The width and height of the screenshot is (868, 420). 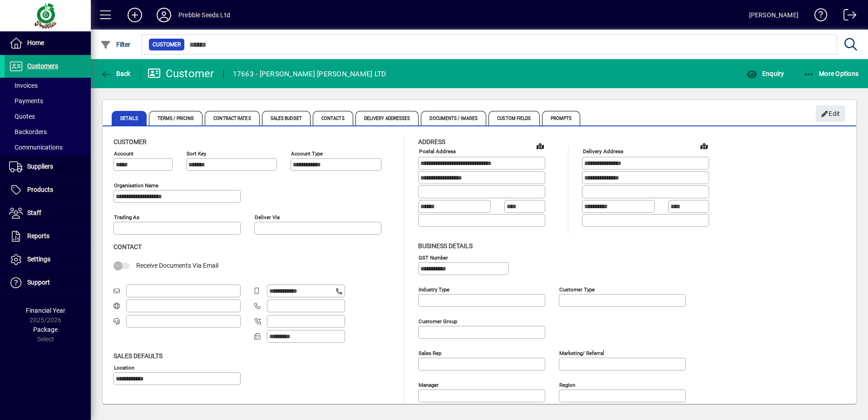 I want to click on span: Home, so click(x=35, y=42).